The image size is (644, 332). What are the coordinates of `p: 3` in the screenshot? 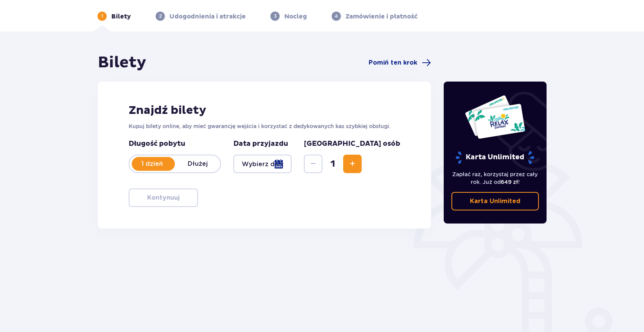 It's located at (275, 16).